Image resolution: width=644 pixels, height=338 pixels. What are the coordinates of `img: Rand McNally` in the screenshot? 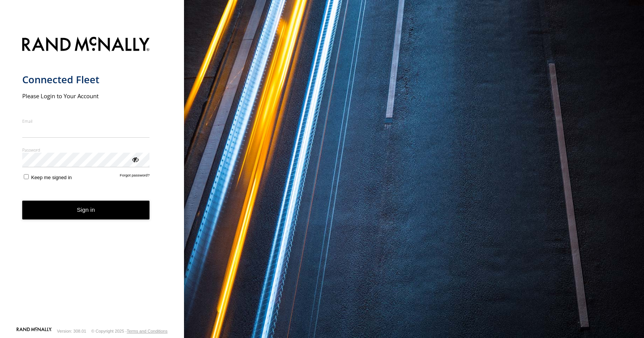 It's located at (86, 45).